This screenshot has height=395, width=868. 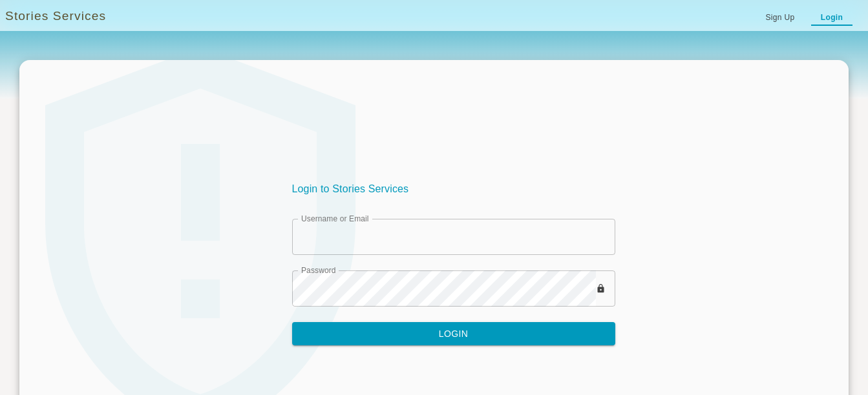 What do you see at coordinates (832, 18) in the screenshot?
I see `a: Login` at bounding box center [832, 18].